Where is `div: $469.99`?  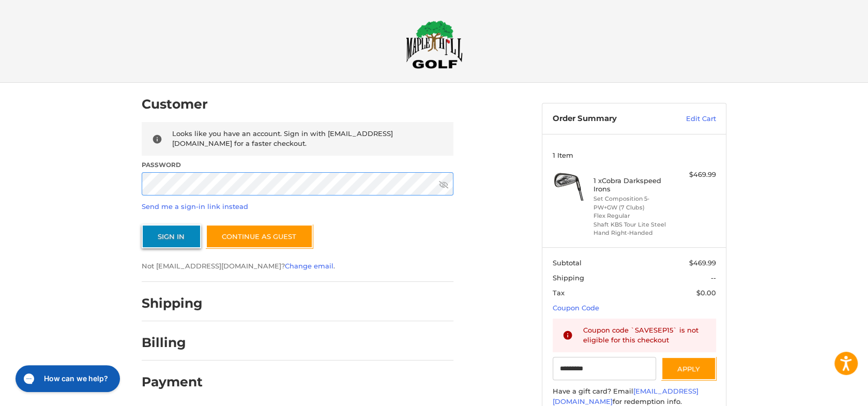 div: $469.99 is located at coordinates (695, 175).